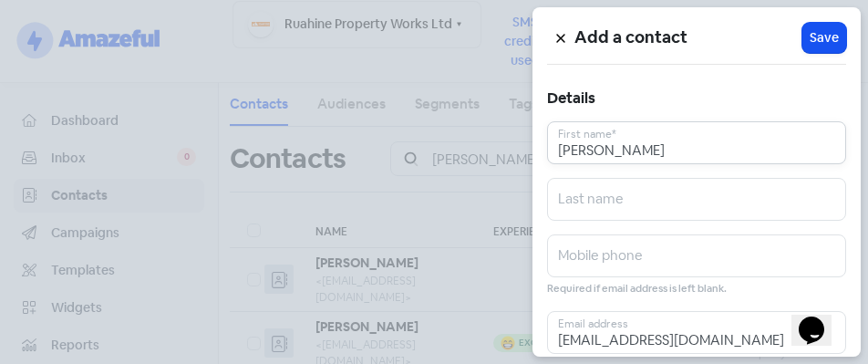 The width and height of the screenshot is (868, 364). What do you see at coordinates (688, 37) in the screenshot?
I see `h5: Add a contact` at bounding box center [688, 37].